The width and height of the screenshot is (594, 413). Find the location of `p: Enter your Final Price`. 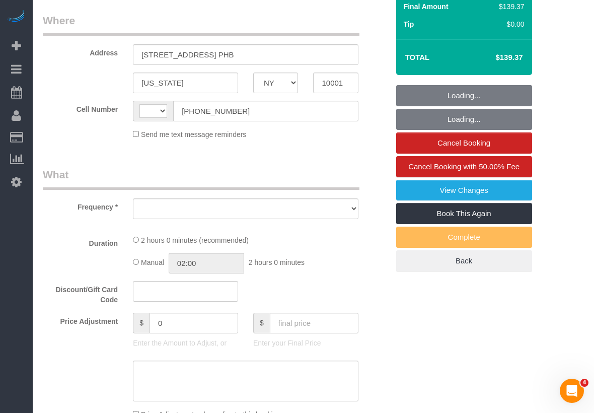

p: Enter your Final Price is located at coordinates (306, 343).